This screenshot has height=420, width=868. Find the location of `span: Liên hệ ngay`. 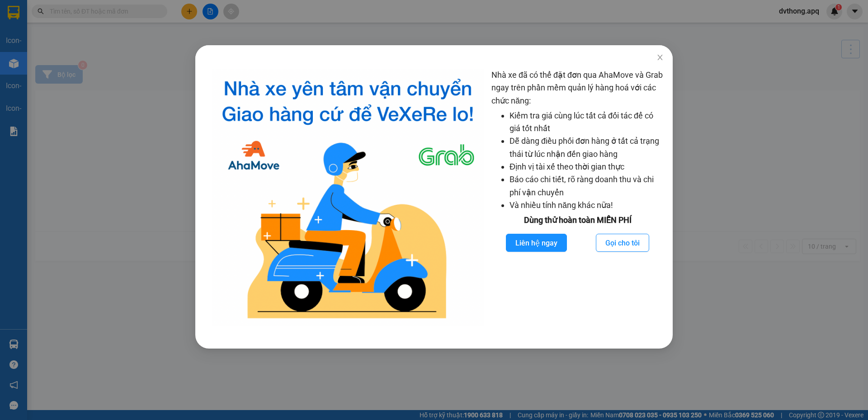

span: Liên hệ ngay is located at coordinates (536, 243).